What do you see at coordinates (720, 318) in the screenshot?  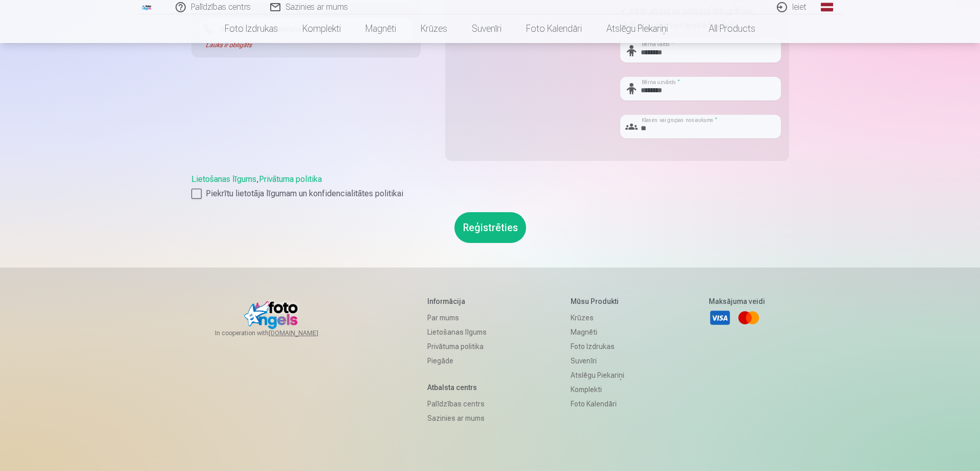 I see `a: Visa` at bounding box center [720, 318].